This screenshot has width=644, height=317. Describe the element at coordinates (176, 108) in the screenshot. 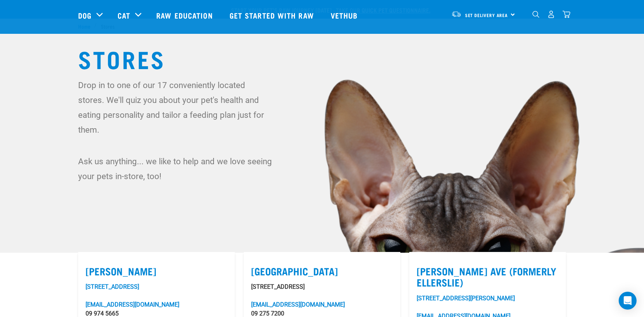

I see `p: Drop in to one of our 17 conveniently located stores. We'll quiz you about your pet's health and ...` at that location.